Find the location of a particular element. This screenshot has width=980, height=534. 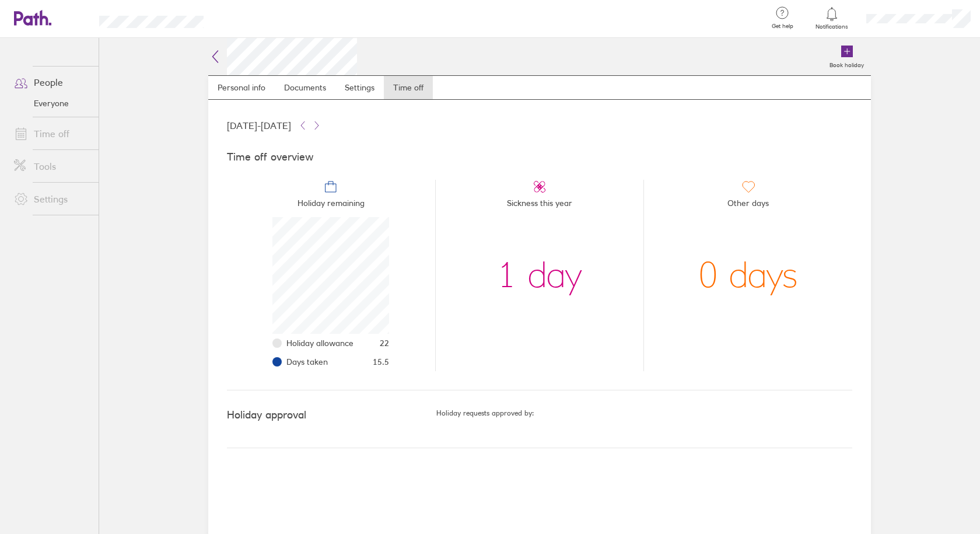

span: Days taken is located at coordinates (307, 362).